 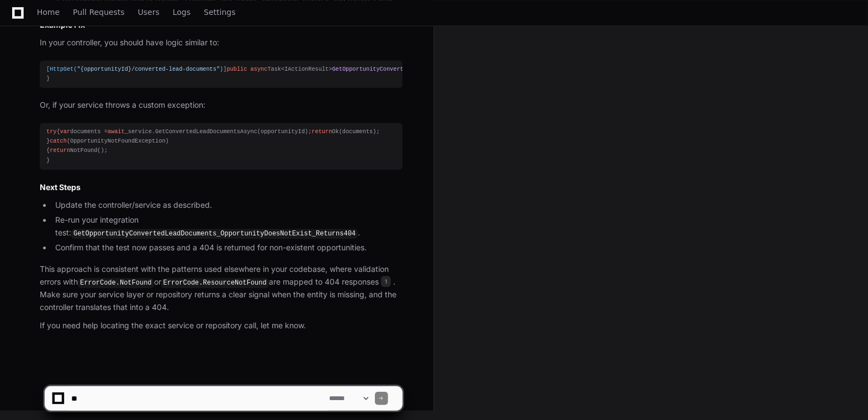 I want to click on code: ErrorCode.NotFound, so click(x=116, y=283).